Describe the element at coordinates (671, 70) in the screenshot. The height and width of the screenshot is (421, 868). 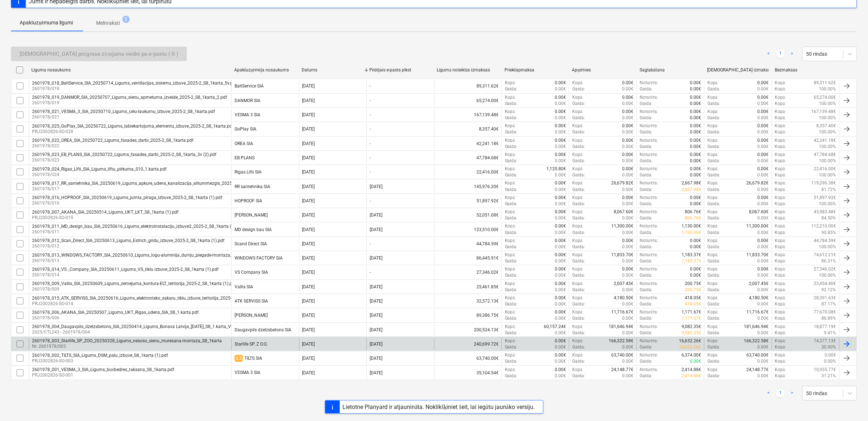
I see `div: Saglabāšana` at that location.